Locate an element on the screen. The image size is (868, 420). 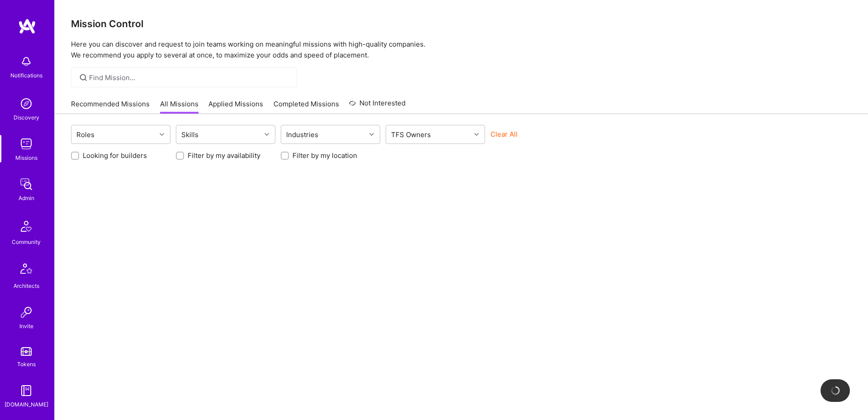
img: logo is located at coordinates (27, 26).